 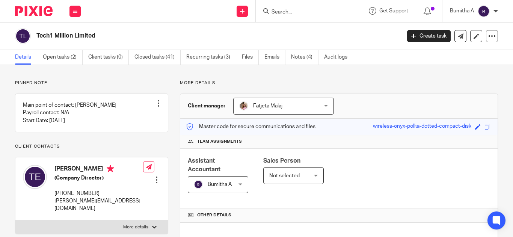 What do you see at coordinates (462, 11) in the screenshot?
I see `p: Bumitha A` at bounding box center [462, 11].